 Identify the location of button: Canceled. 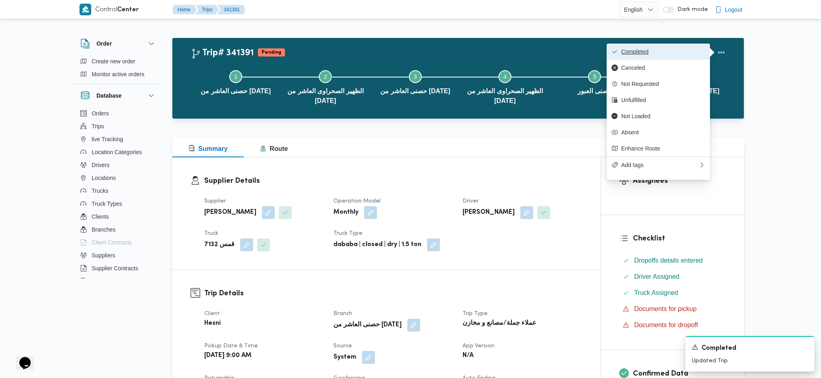
(658, 68).